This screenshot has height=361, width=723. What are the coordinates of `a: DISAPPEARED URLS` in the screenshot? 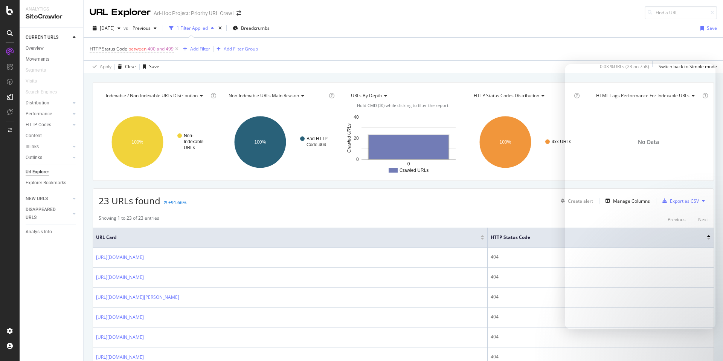 It's located at (48, 213).